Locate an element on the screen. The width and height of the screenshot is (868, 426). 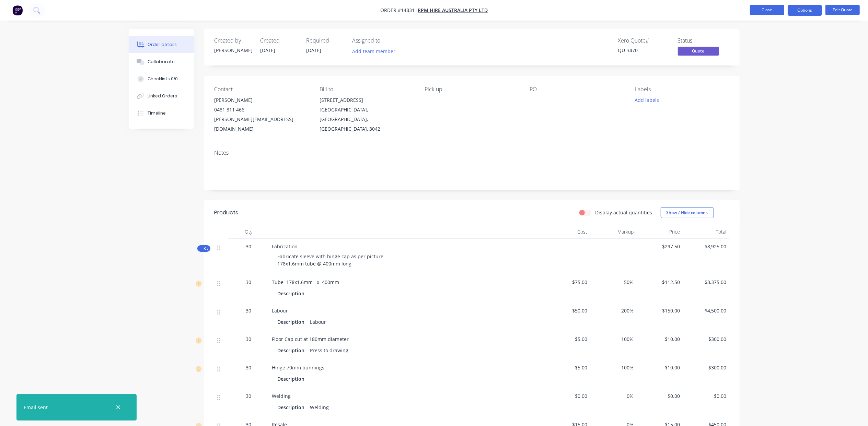
button: Timeline is located at coordinates (161, 113).